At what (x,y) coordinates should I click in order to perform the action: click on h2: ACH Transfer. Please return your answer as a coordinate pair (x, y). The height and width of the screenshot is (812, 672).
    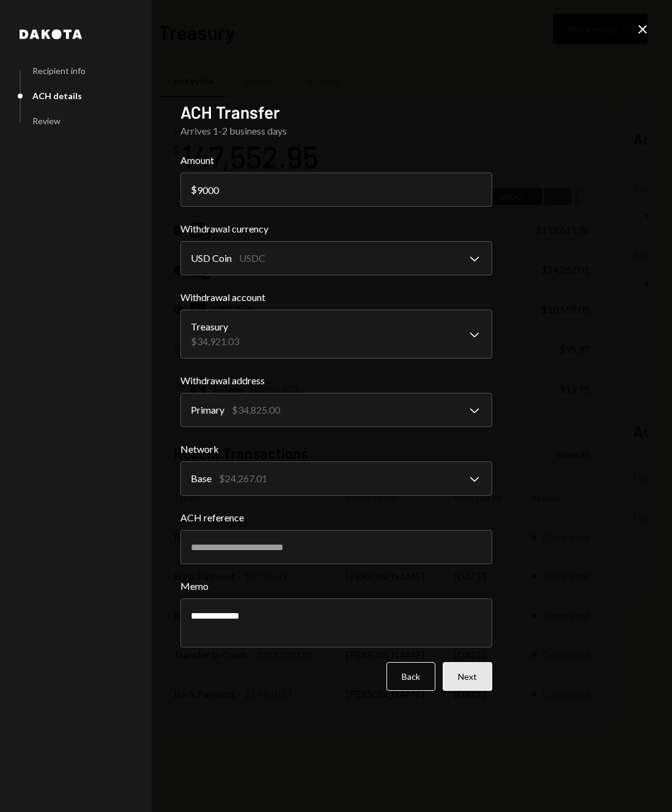
    Looking at the image, I should click on (336, 112).